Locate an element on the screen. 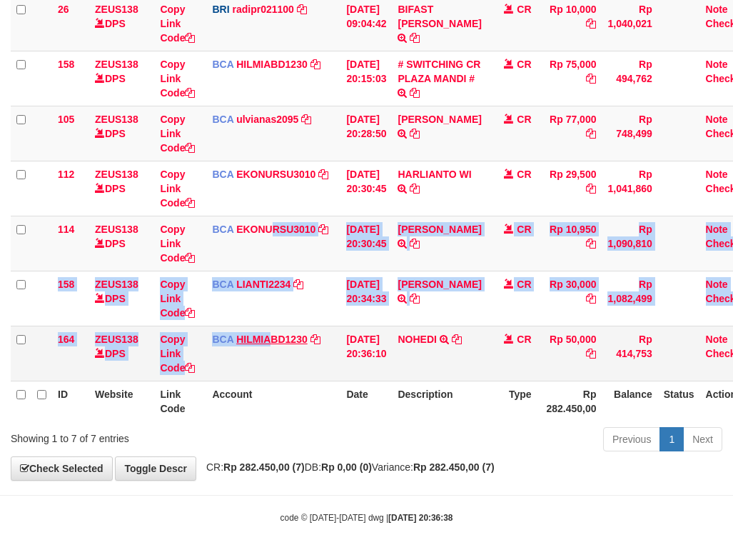  a: Copy NOHEDI to clipboard is located at coordinates (457, 339).